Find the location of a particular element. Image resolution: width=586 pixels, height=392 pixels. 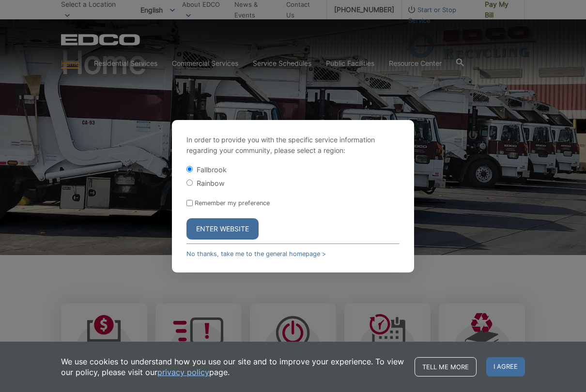

a: No thanks, take me to the general homepage > is located at coordinates (256, 254).